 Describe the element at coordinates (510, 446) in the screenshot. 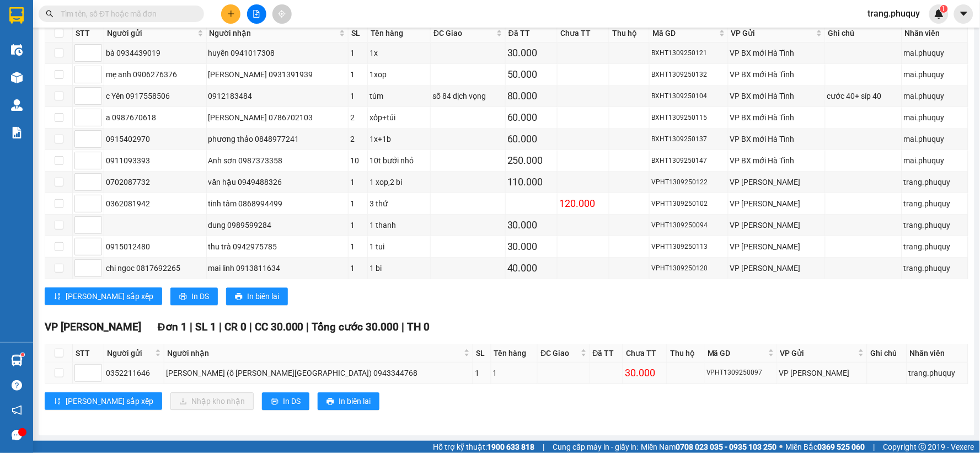

I see `strong: 1900 633 818` at that location.